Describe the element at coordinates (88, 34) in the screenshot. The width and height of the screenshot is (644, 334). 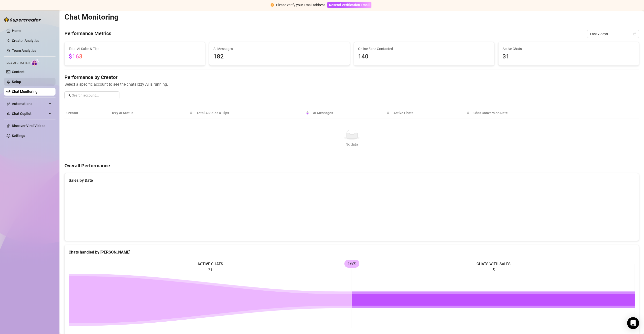
I see `h4: Performance Metrics` at that location.